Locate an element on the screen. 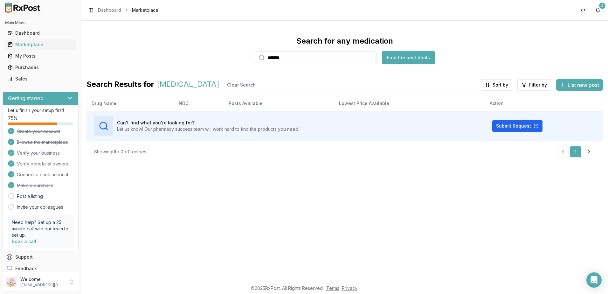 This screenshot has width=608, height=294. div: Search for any medication is located at coordinates (345, 41).